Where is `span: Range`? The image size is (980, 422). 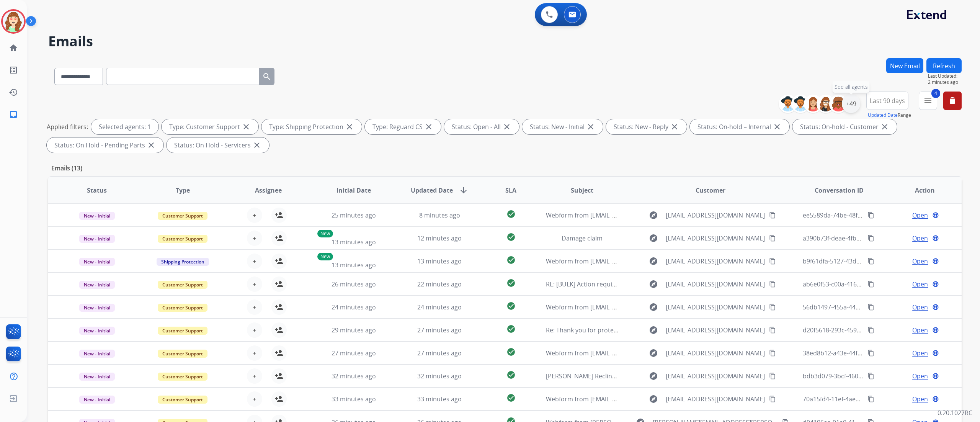 span: Range is located at coordinates (889, 115).